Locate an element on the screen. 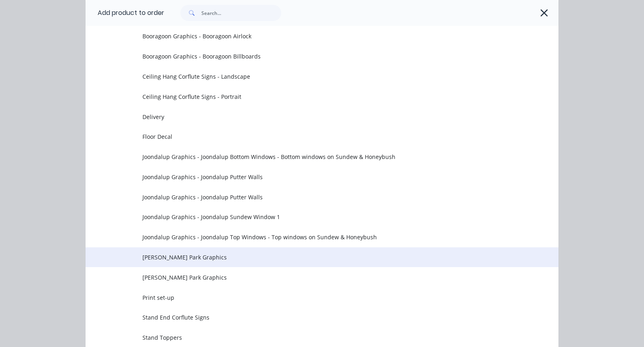  span: Joondalup Graphics - Joondalup Sundew Window 1 is located at coordinates (309, 217).